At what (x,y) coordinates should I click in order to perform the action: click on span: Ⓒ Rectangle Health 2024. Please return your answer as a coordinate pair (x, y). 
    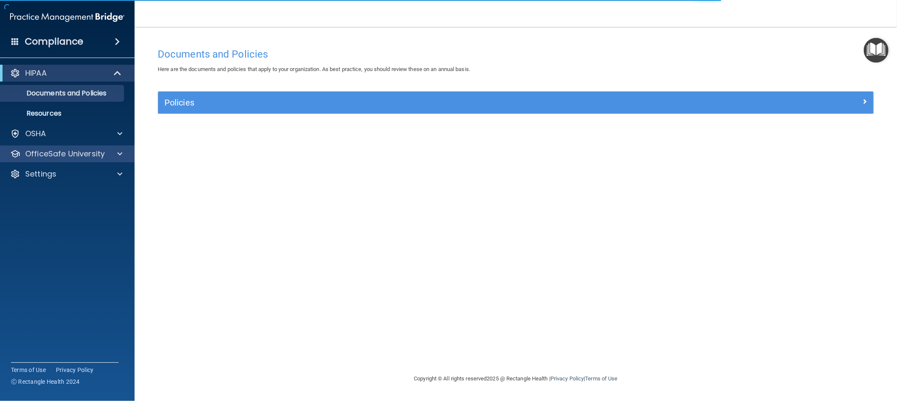
    Looking at the image, I should click on (45, 382).